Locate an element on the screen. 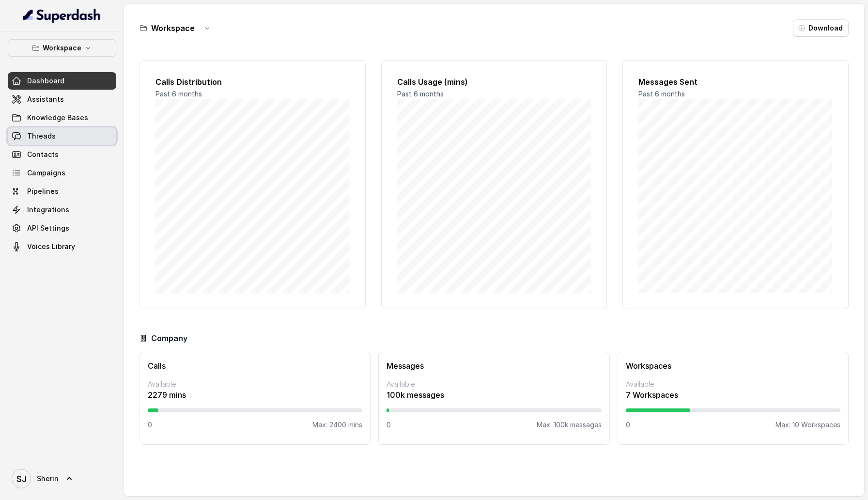 This screenshot has width=868, height=500. p: 100k messages is located at coordinates (493, 395).